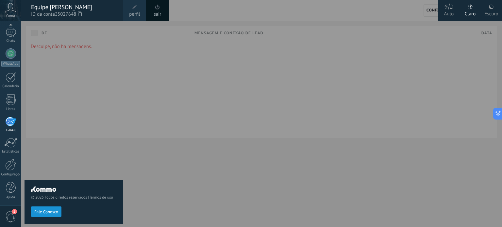  I want to click on div: Chats, so click(11, 41).